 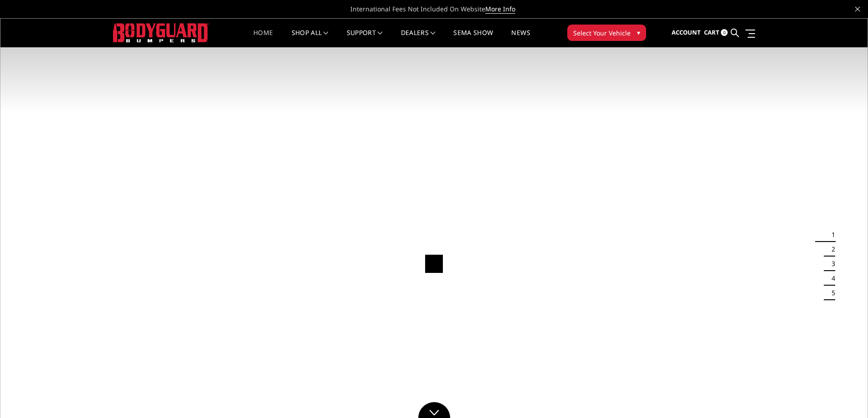 What do you see at coordinates (724, 32) in the screenshot?
I see `span: 0` at bounding box center [724, 32].